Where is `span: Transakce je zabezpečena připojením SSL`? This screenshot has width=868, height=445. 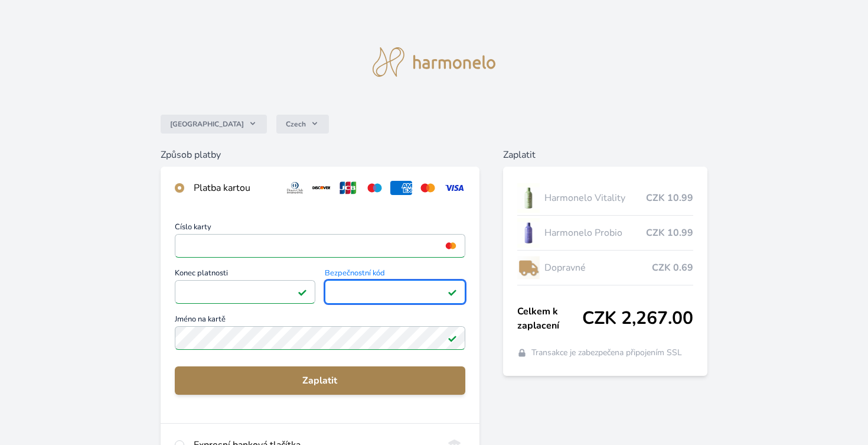 span: Transakce je zabezpečena připojením SSL is located at coordinates (606, 353).